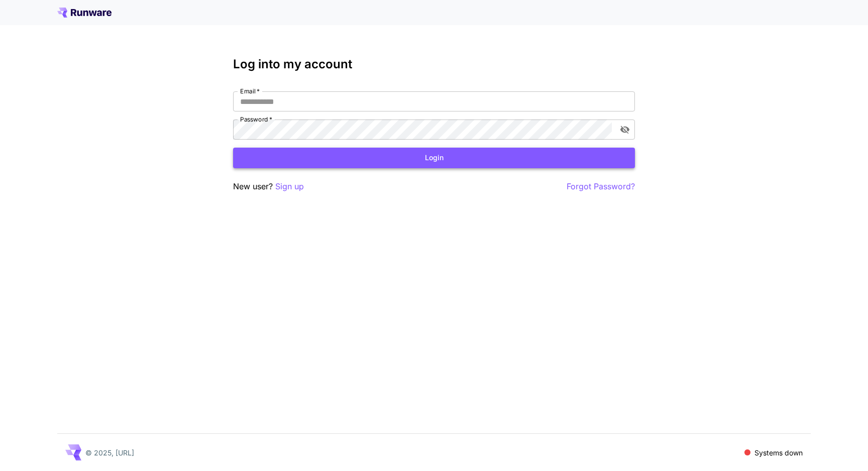 This screenshot has width=868, height=471. What do you see at coordinates (434, 158) in the screenshot?
I see `button: Login` at bounding box center [434, 158].